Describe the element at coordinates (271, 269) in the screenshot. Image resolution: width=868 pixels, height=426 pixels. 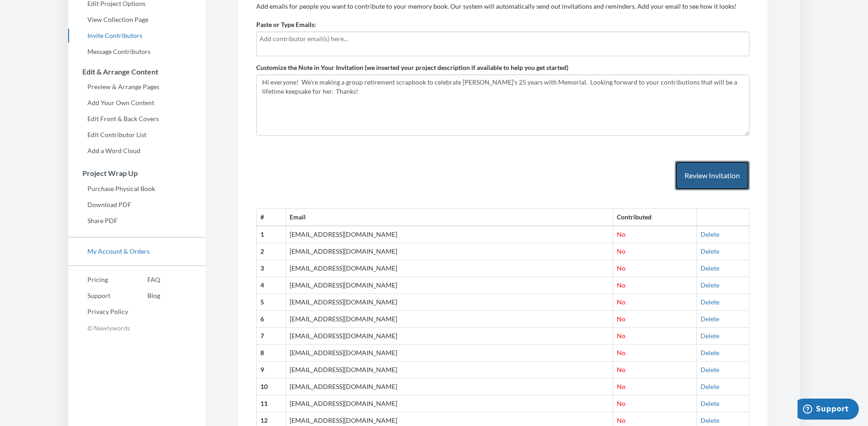
I see `th: 3` at that location.